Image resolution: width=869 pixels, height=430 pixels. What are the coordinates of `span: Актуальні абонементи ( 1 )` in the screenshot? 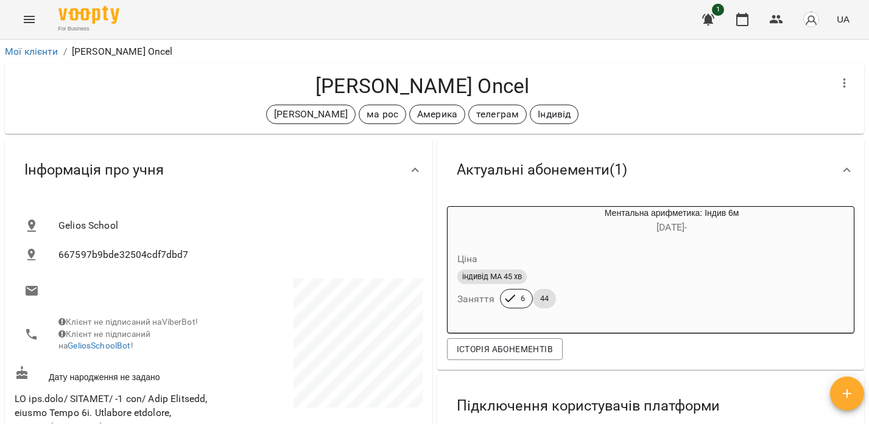 It's located at (542, 170).